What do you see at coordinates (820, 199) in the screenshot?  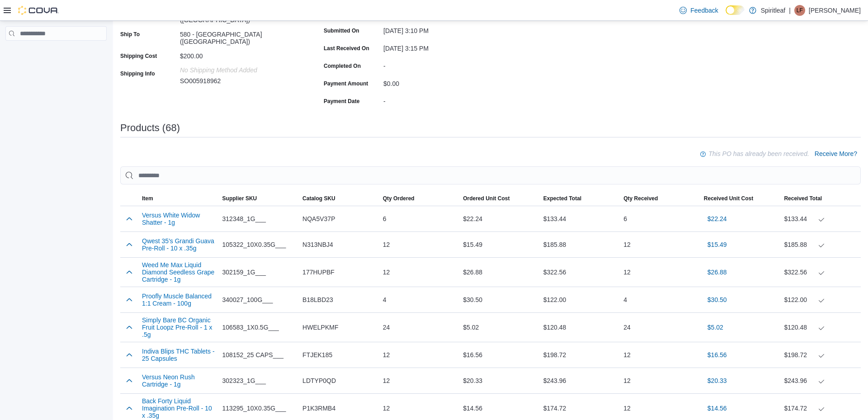 I see `button: Received Total` at bounding box center [820, 199].